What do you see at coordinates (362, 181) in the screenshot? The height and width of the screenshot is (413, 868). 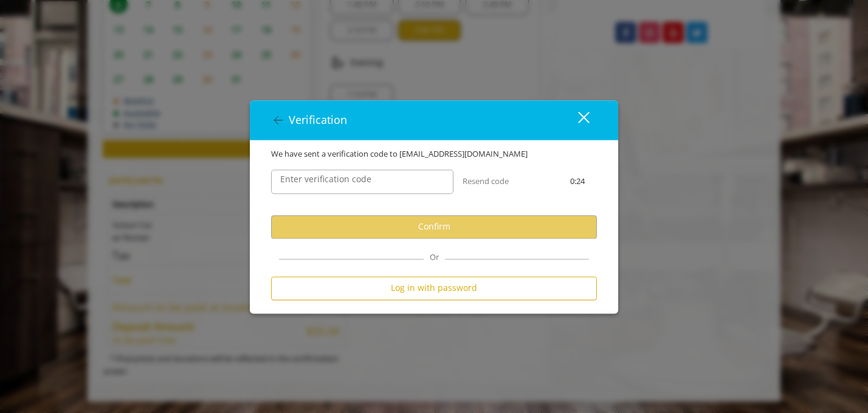 I see `input: verificationCodeText` at bounding box center [362, 181].